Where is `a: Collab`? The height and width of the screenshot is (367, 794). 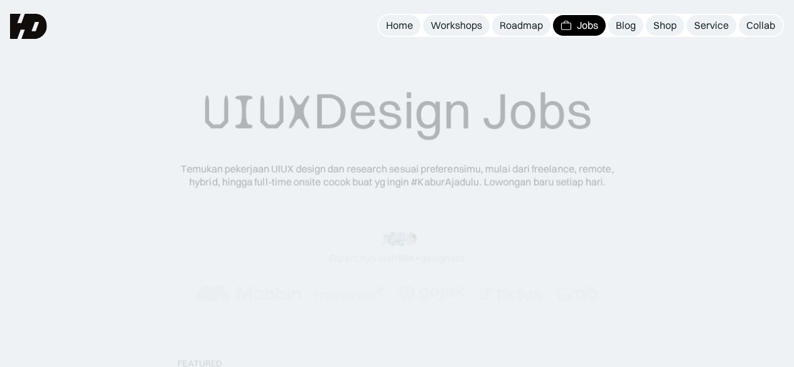
a: Collab is located at coordinates (761, 25).